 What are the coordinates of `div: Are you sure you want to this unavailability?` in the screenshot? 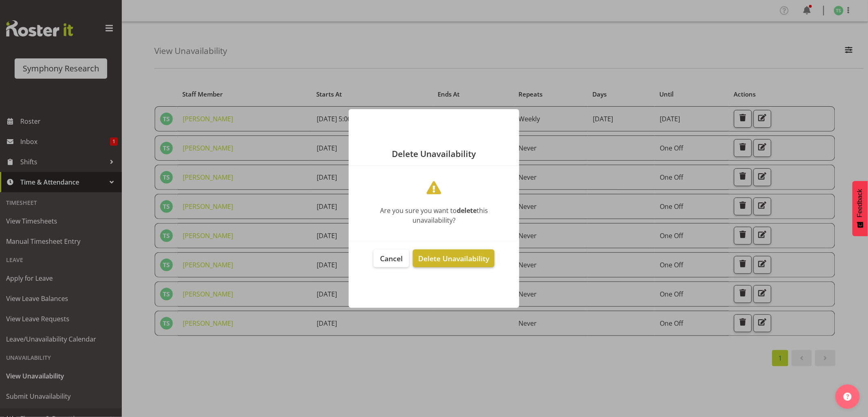 It's located at (434, 216).